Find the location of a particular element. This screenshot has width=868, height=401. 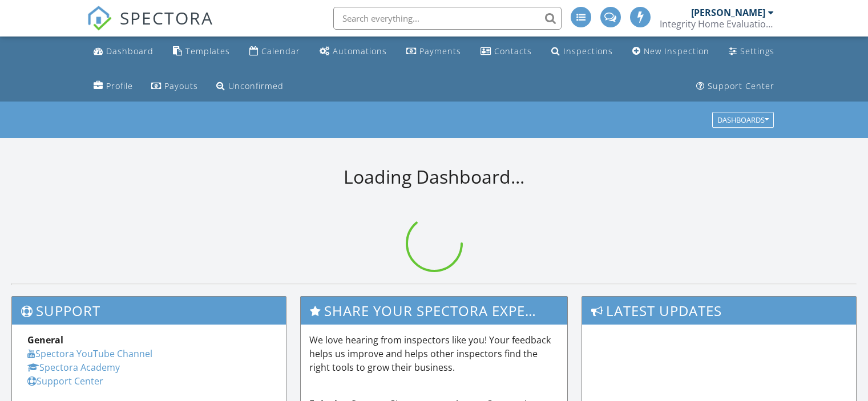

a: Contacts is located at coordinates (506, 52).